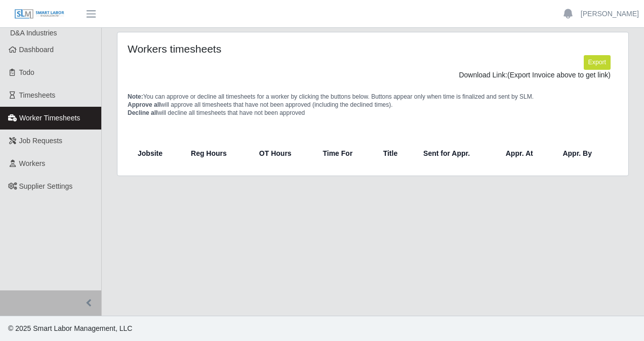 The height and width of the screenshot is (341, 644). I want to click on th: Time For, so click(345, 154).